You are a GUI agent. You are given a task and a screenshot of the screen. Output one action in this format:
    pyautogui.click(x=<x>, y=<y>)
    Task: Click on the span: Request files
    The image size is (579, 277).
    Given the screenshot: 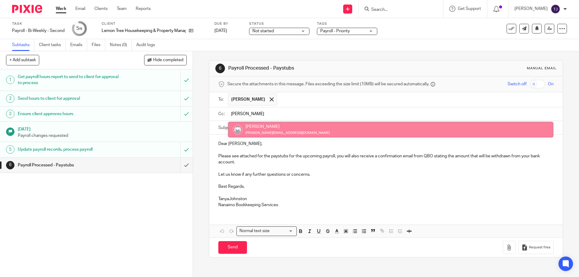 What is the action you would take?
    pyautogui.click(x=540, y=248)
    